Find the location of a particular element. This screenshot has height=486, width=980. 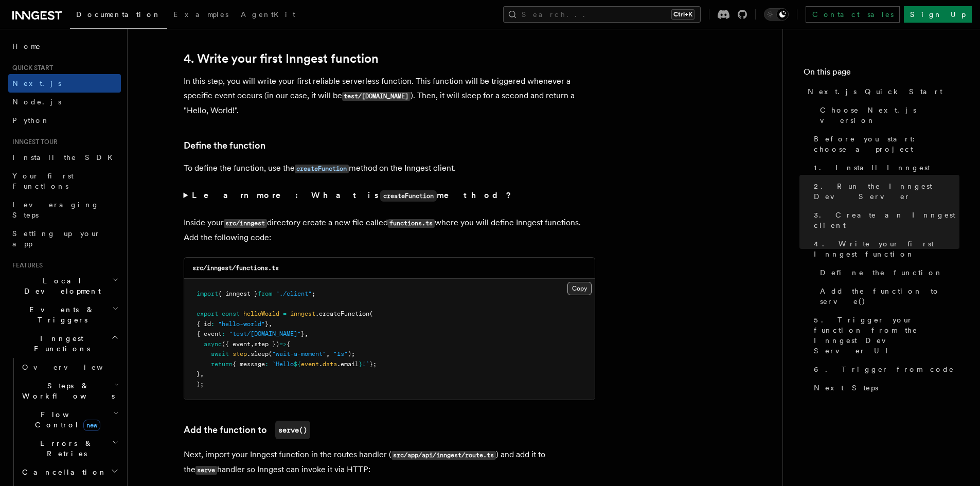

span: "1s" is located at coordinates (340, 354).